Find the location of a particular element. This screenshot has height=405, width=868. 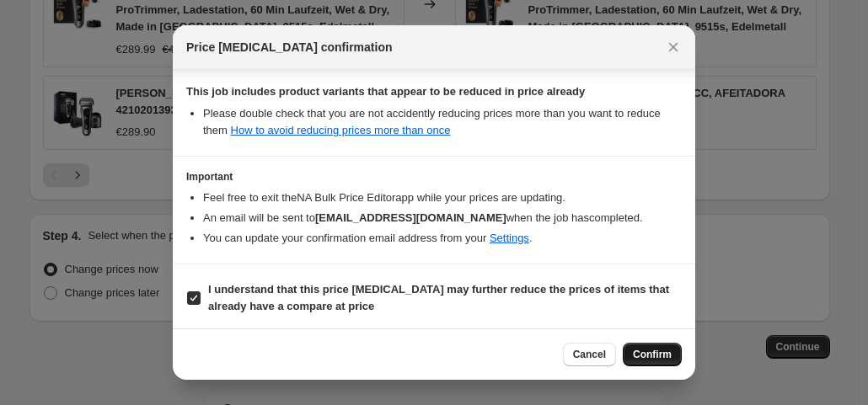

button: Confirm is located at coordinates (652, 354).